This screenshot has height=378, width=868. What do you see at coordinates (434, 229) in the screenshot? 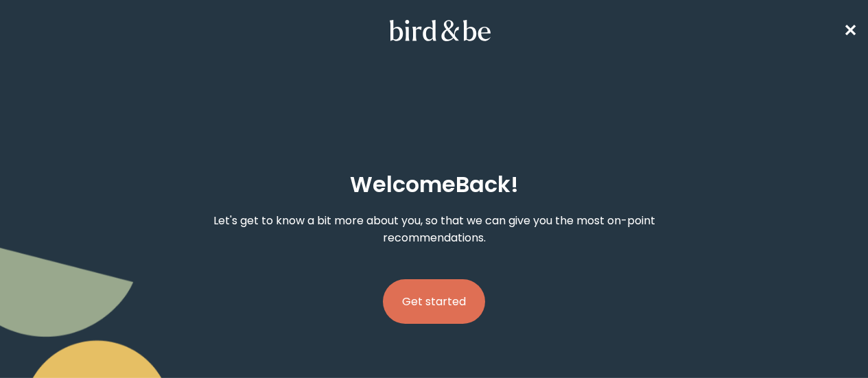
I see `p: Let's get to know a bit more about you, so that we can give you the most on-point recommendations.` at bounding box center [434, 229].